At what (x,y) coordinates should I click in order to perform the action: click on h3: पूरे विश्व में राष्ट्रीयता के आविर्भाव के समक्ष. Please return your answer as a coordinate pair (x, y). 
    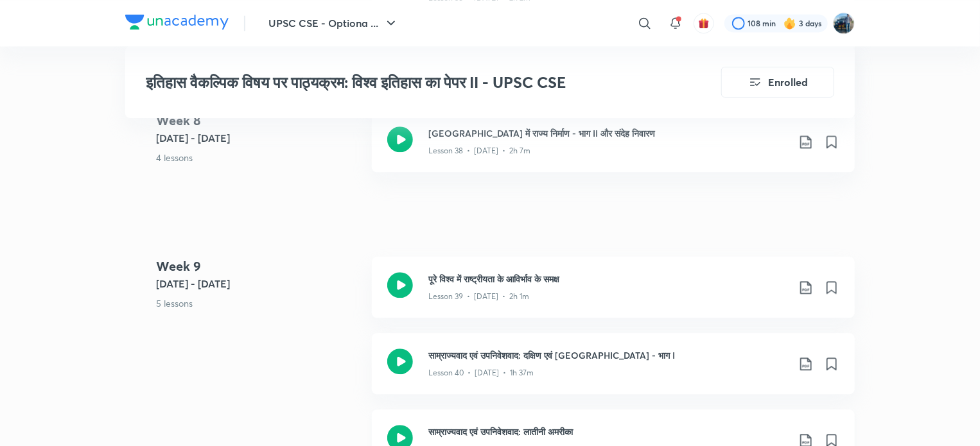
    Looking at the image, I should click on (609, 278).